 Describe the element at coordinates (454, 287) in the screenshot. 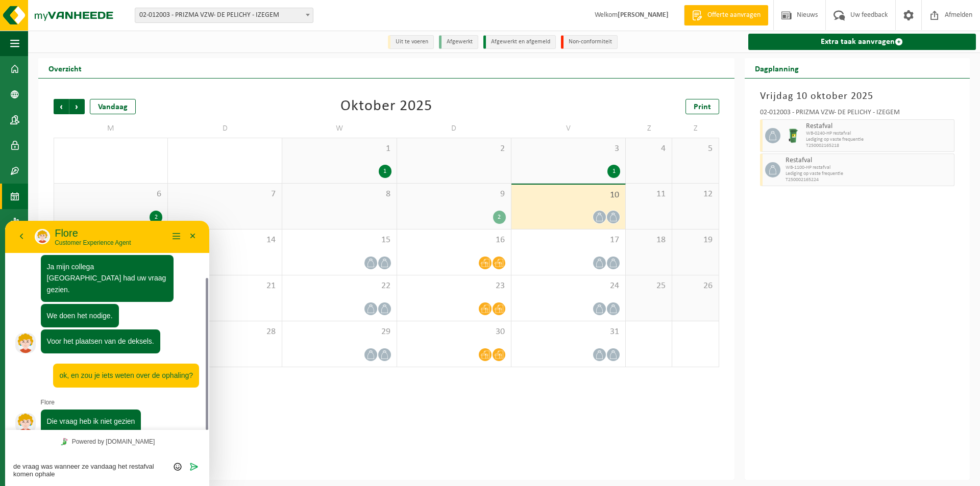

I see `span: 23` at that location.